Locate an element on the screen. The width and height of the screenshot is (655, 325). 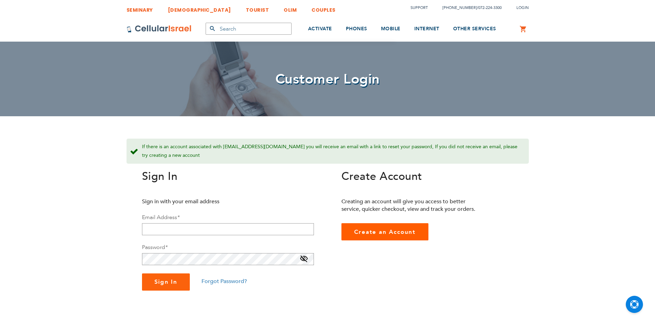
span: Create an Account is located at coordinates (385, 232).